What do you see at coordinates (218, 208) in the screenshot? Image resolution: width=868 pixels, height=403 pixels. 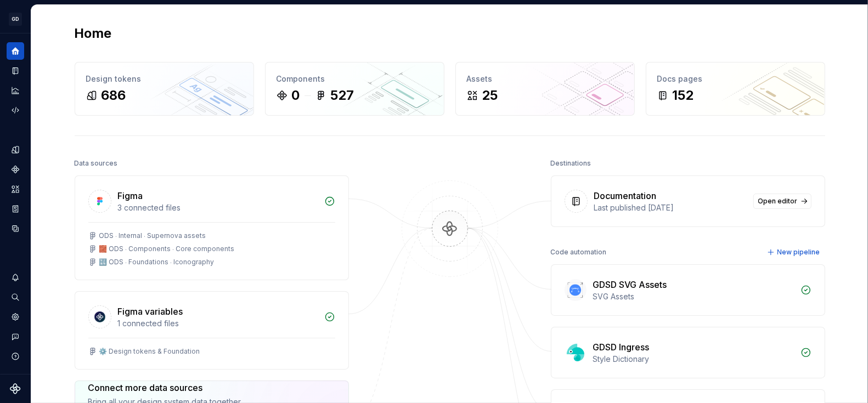 I see `div: 3 connected files` at bounding box center [218, 208].